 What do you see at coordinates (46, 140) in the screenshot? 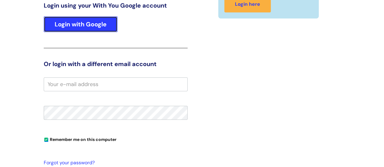
I see `input: Remember me on this computer` at bounding box center [46, 140].